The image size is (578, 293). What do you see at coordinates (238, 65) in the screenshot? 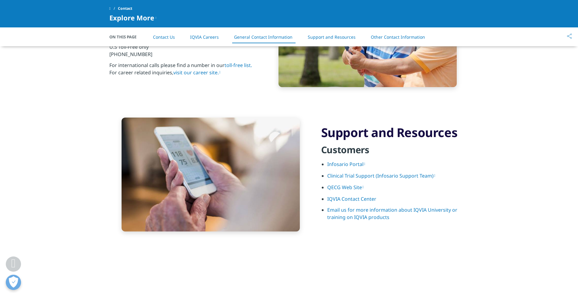
I see `a: toll-free list.` at bounding box center [238, 65].